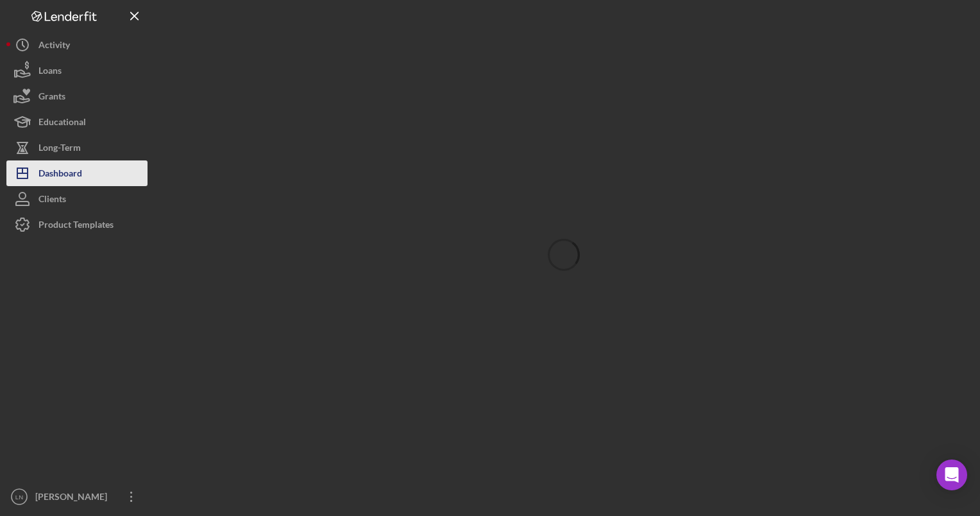 The width and height of the screenshot is (980, 516). Describe the element at coordinates (60, 149) in the screenshot. I see `div: Long-Term` at that location.